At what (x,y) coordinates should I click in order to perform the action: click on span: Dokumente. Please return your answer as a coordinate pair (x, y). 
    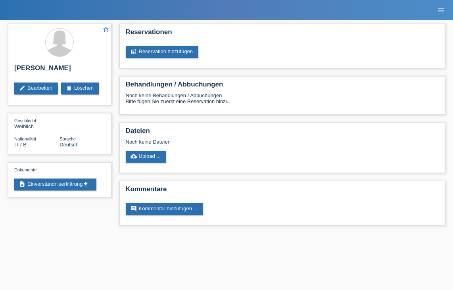
    Looking at the image, I should click on (25, 170).